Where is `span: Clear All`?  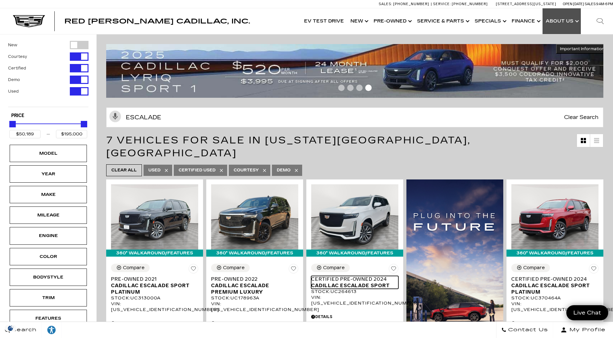
span: Clear All is located at coordinates (124, 170).